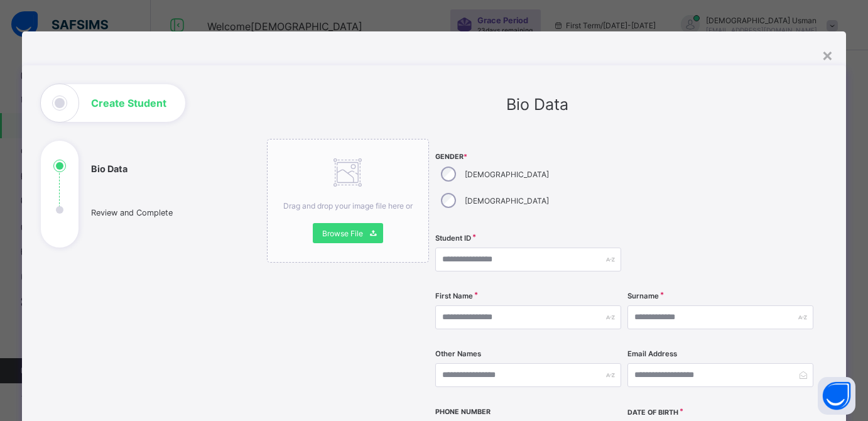  What do you see at coordinates (454, 296) in the screenshot?
I see `label: First Name` at bounding box center [454, 296].